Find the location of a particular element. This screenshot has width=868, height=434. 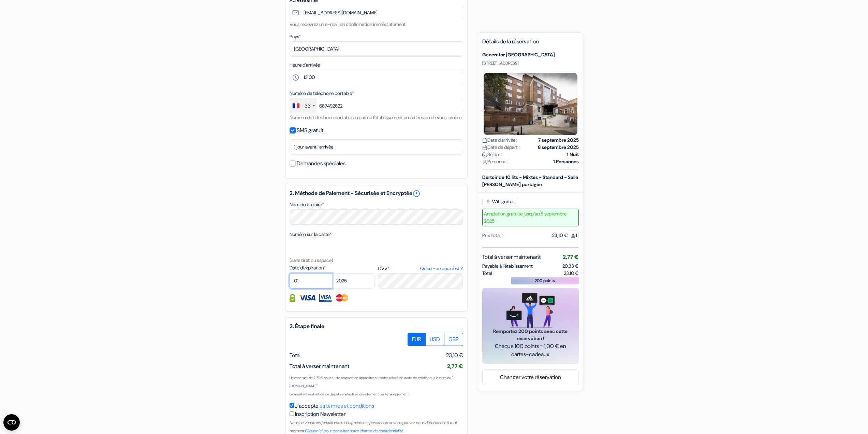

div: 23,10 € is located at coordinates (565, 235).